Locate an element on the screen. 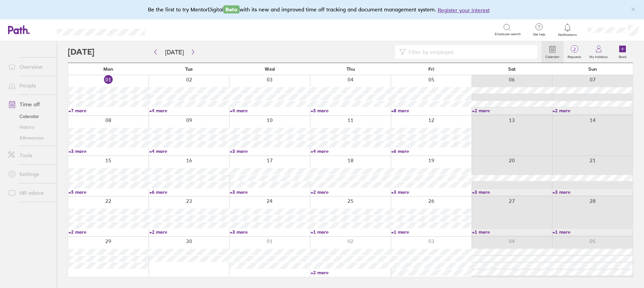  a: History is located at coordinates (29, 127).